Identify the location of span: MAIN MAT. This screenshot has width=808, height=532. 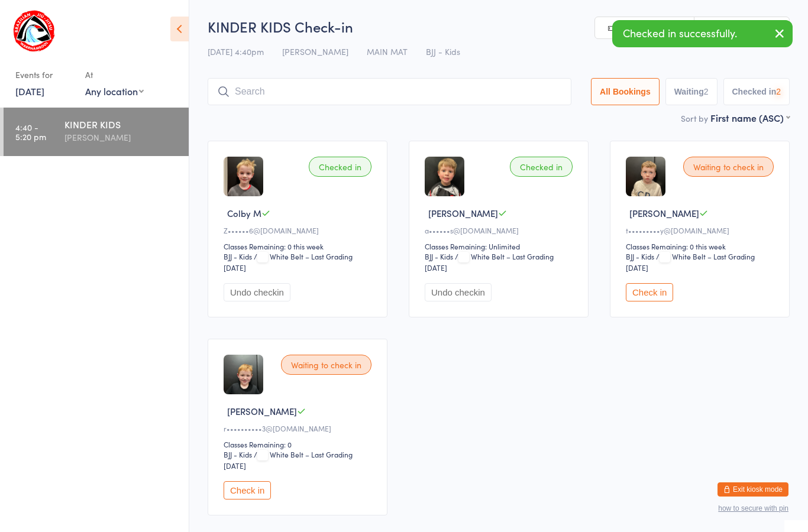
(387, 51).